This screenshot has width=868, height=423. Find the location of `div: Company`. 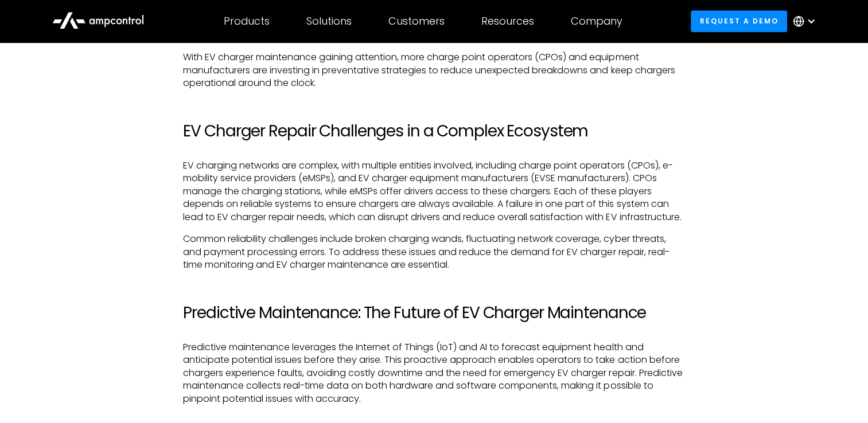

div: Company is located at coordinates (597, 22).